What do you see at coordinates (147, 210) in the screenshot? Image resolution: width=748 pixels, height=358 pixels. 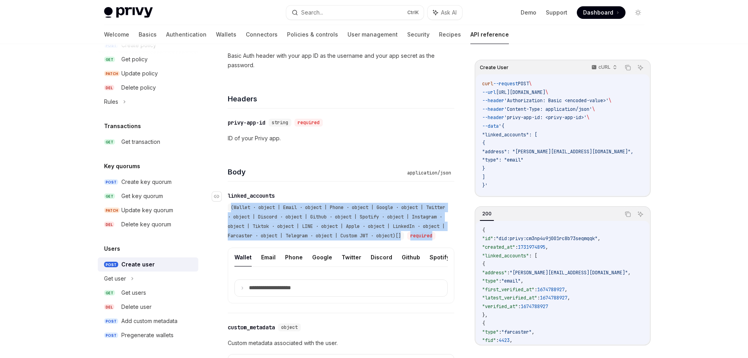 I see `div: Update key quorum` at bounding box center [147, 210].